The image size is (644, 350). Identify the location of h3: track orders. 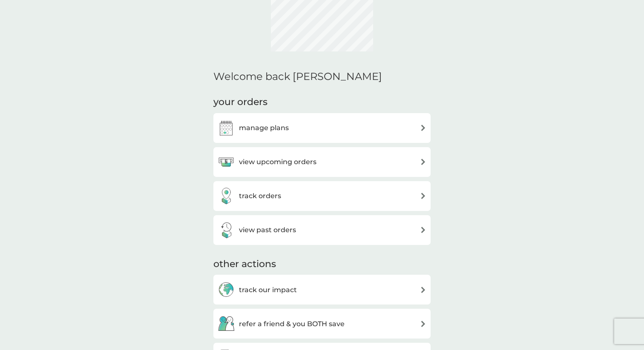
(260, 196).